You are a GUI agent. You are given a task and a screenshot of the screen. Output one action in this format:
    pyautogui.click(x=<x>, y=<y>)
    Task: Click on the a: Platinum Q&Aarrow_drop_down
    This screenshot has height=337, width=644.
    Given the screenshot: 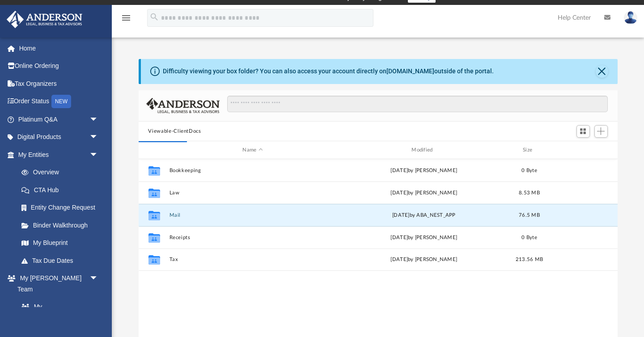 What is the action you would take?
    pyautogui.click(x=59, y=119)
    